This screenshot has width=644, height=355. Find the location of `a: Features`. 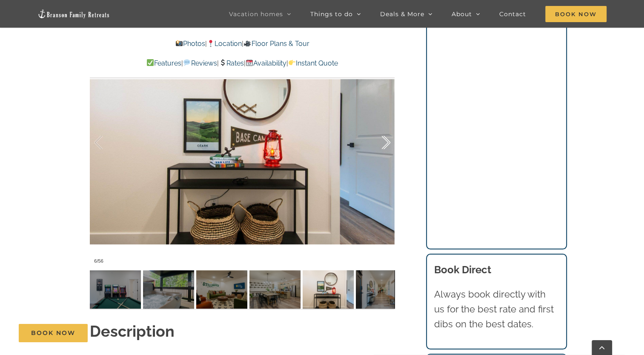

a: Features is located at coordinates (164, 63).